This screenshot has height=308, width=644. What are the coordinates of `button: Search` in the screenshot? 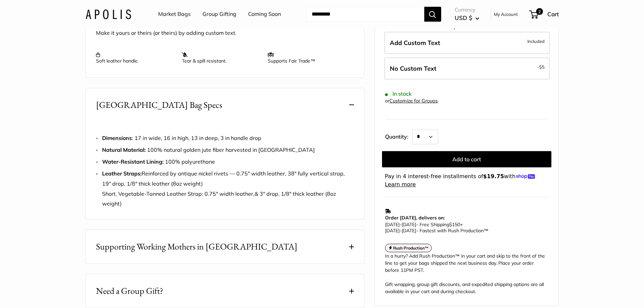 It's located at (433, 14).